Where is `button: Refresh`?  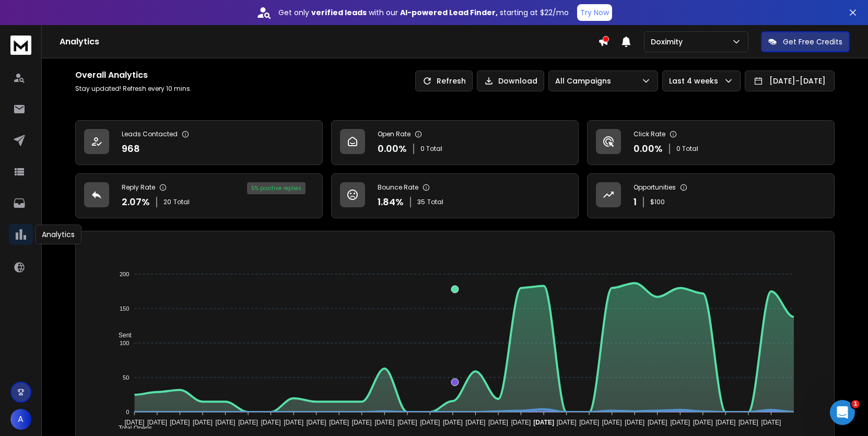 button: Refresh is located at coordinates (444, 81).